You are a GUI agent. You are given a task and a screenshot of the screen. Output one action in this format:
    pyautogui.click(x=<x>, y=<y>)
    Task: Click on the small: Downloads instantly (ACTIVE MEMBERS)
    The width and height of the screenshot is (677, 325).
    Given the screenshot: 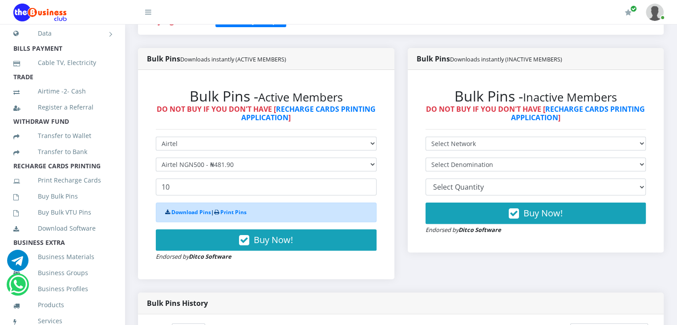 What is the action you would take?
    pyautogui.click(x=233, y=59)
    